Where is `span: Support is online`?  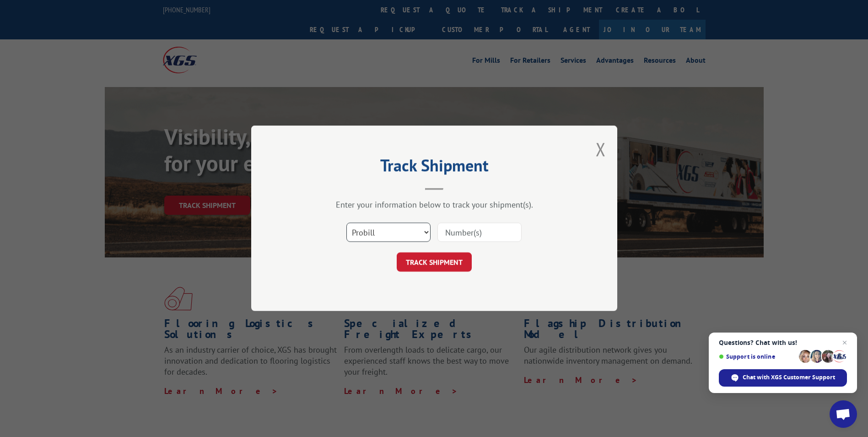 span: Support is online is located at coordinates (758, 356).